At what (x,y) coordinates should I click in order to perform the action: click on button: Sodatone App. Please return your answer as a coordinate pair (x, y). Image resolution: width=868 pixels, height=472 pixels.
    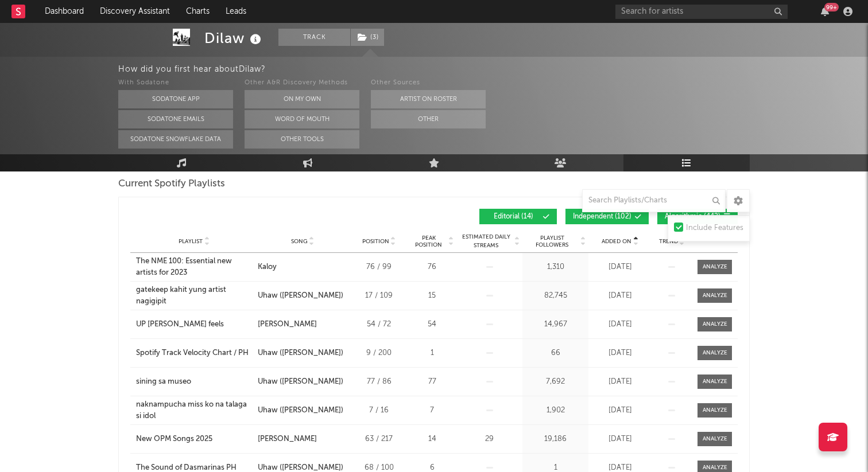
    Looking at the image, I should click on (176, 99).